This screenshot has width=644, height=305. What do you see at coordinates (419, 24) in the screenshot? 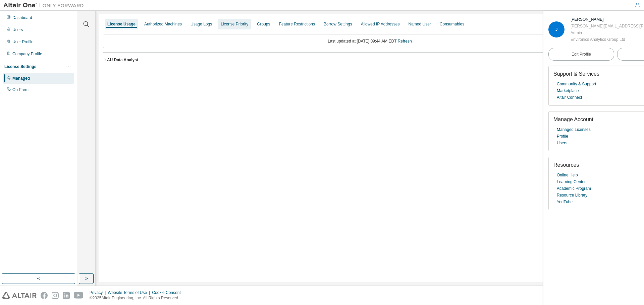
I see `div: Named User` at bounding box center [419, 24].